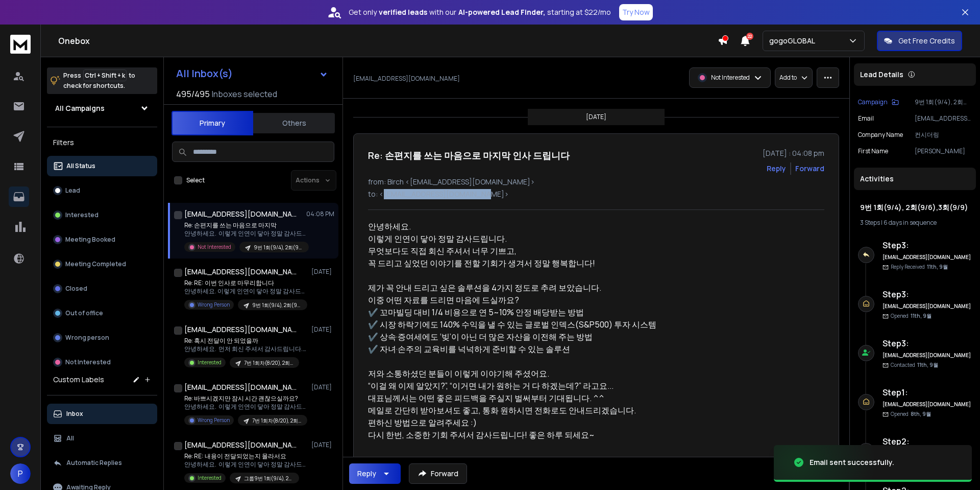  I want to click on button: All Campaigns, so click(102, 108).